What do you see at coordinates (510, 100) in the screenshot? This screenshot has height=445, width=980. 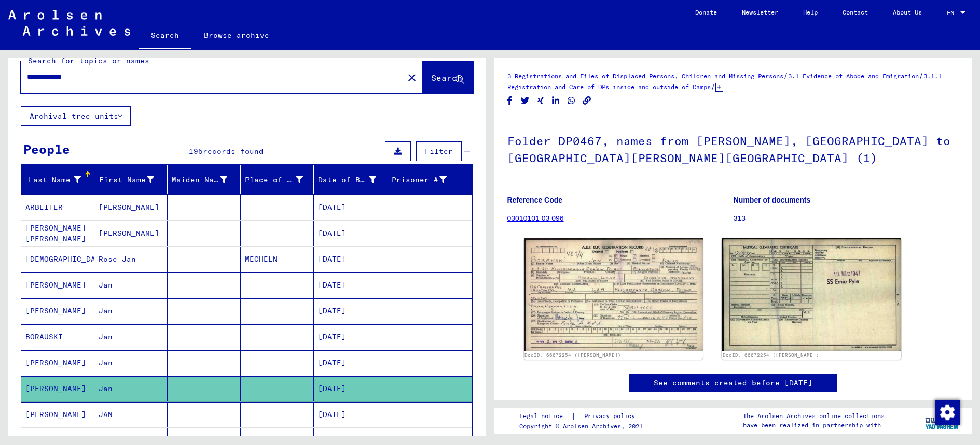 I see `button: Share on Facebook` at bounding box center [510, 100].